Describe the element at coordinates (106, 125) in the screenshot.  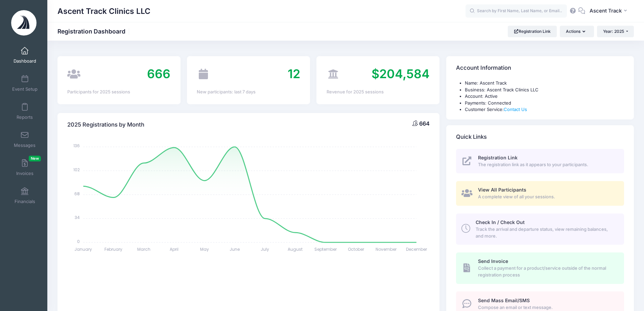
I see `h4: 2025 Registrations by Month` at that location.